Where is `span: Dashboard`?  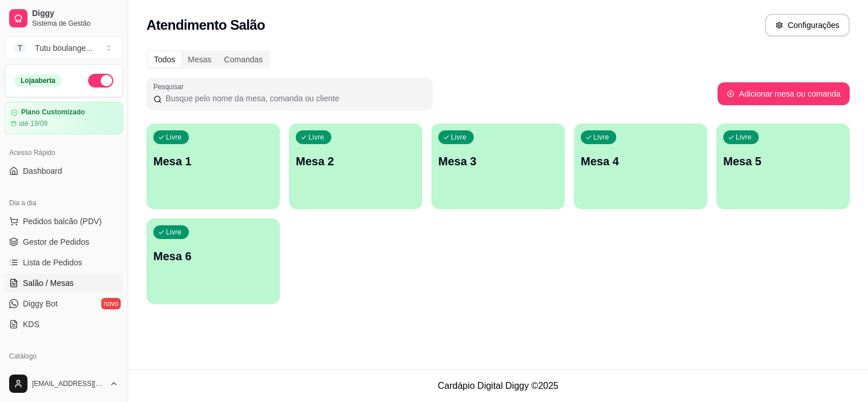 span: Dashboard is located at coordinates (42, 171).